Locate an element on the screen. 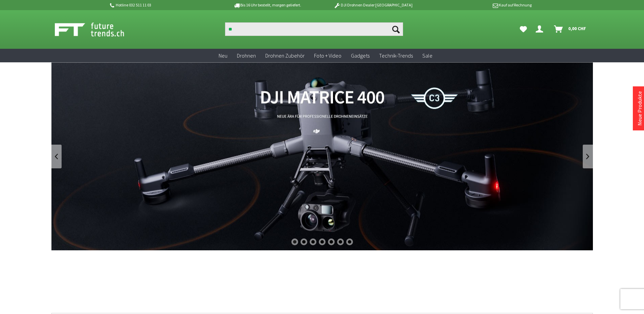 The width and height of the screenshot is (644, 314). p: Bis 16 Uhr bestellt, morgen geliefert. is located at coordinates (267, 5).